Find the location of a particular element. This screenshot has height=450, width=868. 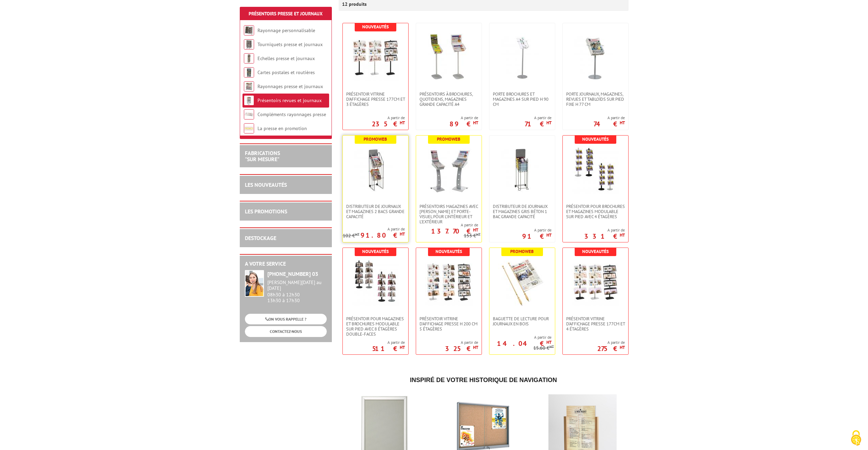

a: présentoir pour brochures et magazines modulable sur pied avec 4 étagères is located at coordinates (596, 211).